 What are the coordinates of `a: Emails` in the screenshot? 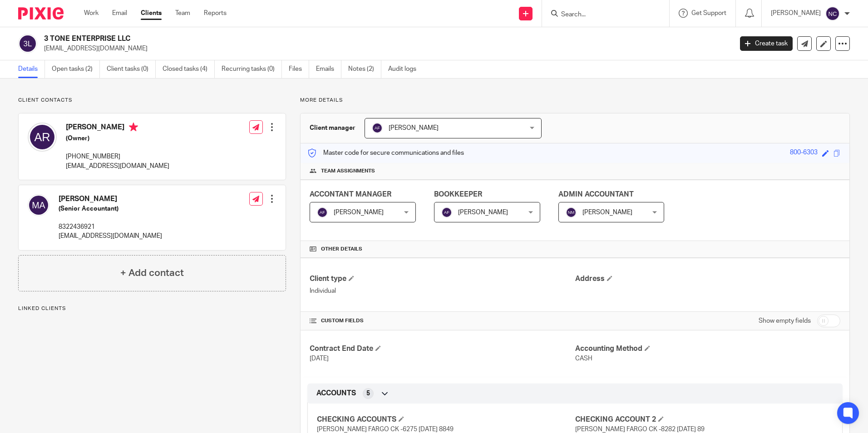 It's located at (329, 69).